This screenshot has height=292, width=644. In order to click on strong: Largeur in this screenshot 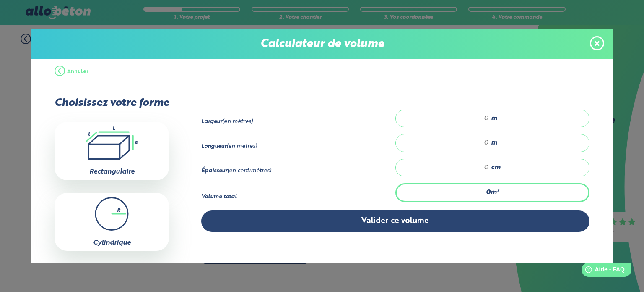, I will do `click(212, 121)`.